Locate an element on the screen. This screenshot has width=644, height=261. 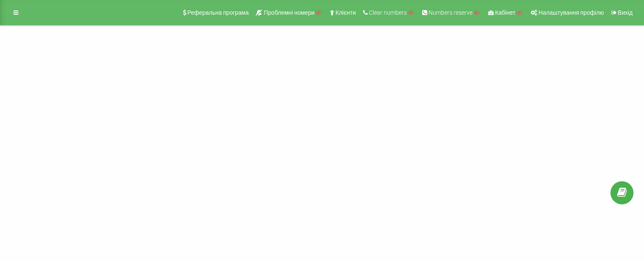
span: Clear numbers is located at coordinates (388, 13).